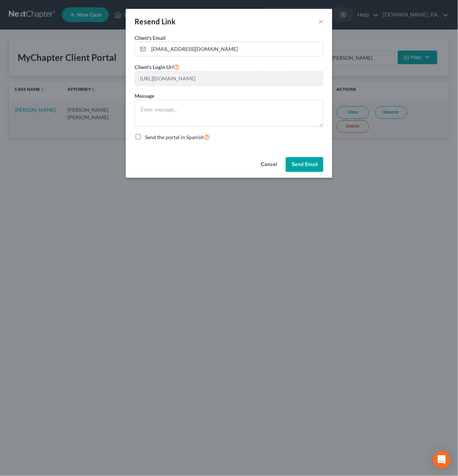 The width and height of the screenshot is (458, 476). Describe the element at coordinates (305, 164) in the screenshot. I see `button: Send Email` at that location.